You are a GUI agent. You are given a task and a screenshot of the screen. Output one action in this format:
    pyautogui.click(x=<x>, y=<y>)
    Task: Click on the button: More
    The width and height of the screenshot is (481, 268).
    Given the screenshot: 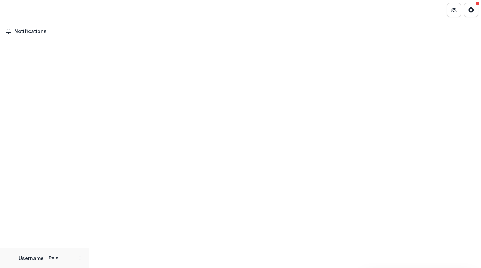 What is the action you would take?
    pyautogui.click(x=80, y=258)
    